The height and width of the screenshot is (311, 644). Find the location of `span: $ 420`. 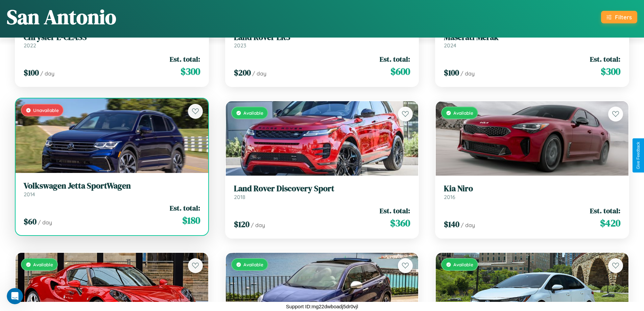

span: $ 420 is located at coordinates (610, 223).